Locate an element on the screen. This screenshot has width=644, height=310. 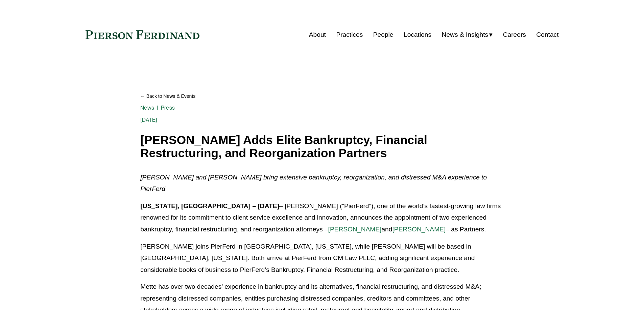
a: Careers is located at coordinates (514, 35).